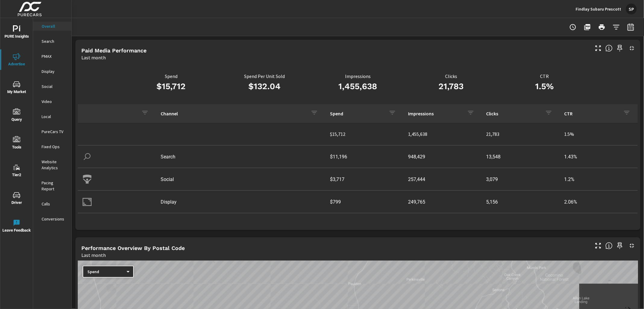 The height and width of the screenshot is (309, 644). Describe the element at coordinates (17, 143) in the screenshot. I see `span: Tools` at that location.